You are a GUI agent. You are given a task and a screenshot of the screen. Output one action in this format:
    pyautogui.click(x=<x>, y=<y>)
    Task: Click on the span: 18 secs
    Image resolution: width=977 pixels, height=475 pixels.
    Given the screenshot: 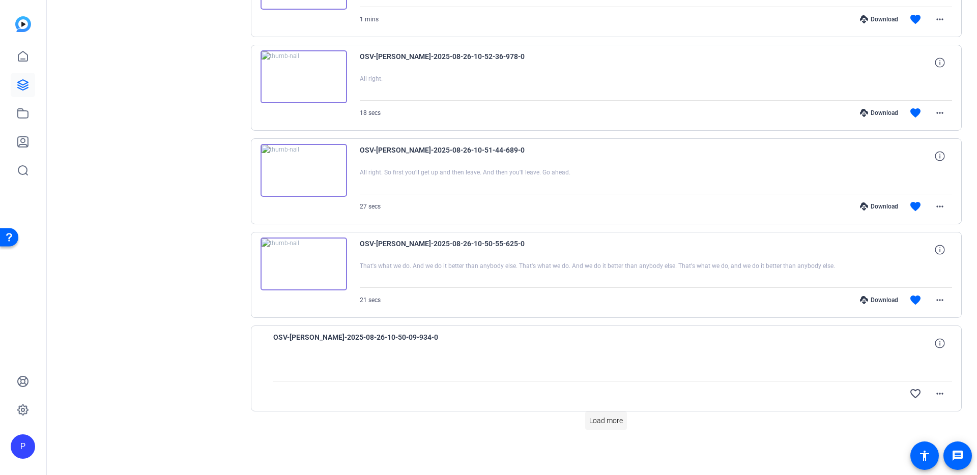 What is the action you would take?
    pyautogui.click(x=370, y=113)
    